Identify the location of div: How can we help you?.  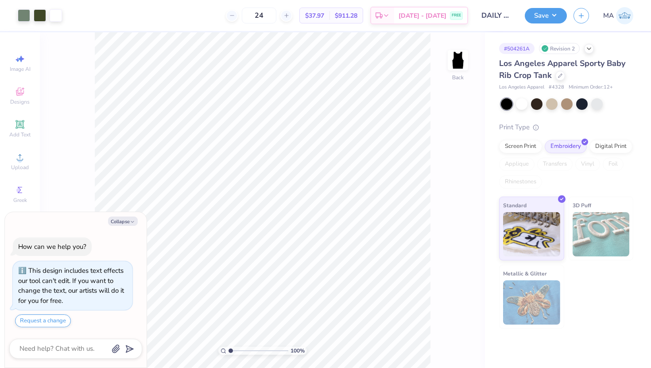
(52, 246).